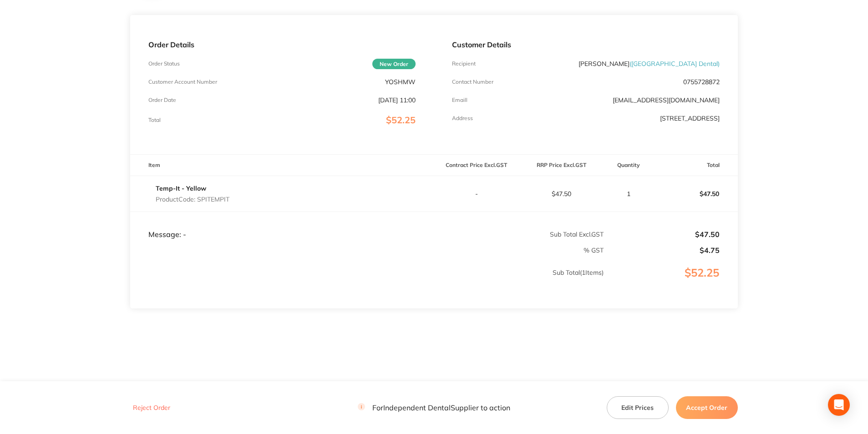  What do you see at coordinates (462, 118) in the screenshot?
I see `p: Address` at bounding box center [462, 118].